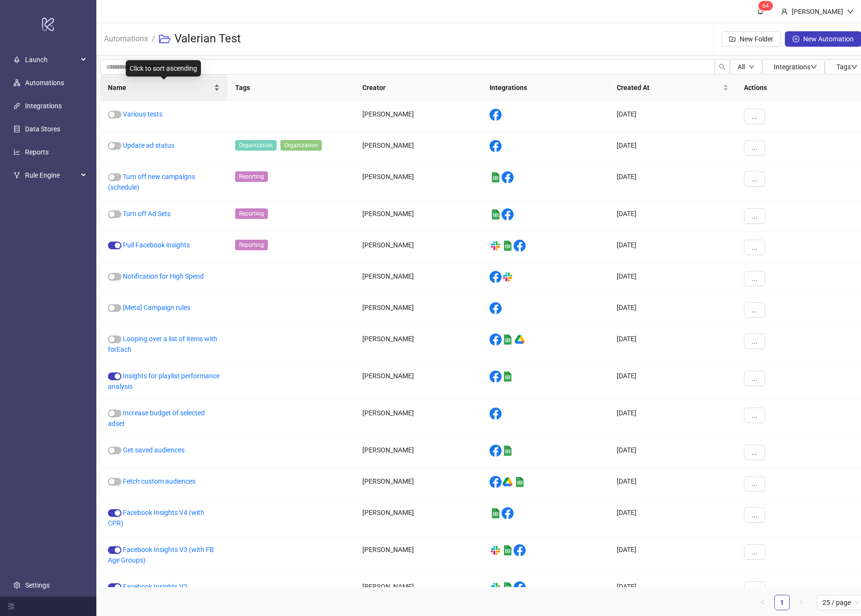 This screenshot has width=861, height=616. What do you see at coordinates (766, 6) in the screenshot?
I see `sup: 64` at bounding box center [766, 6].